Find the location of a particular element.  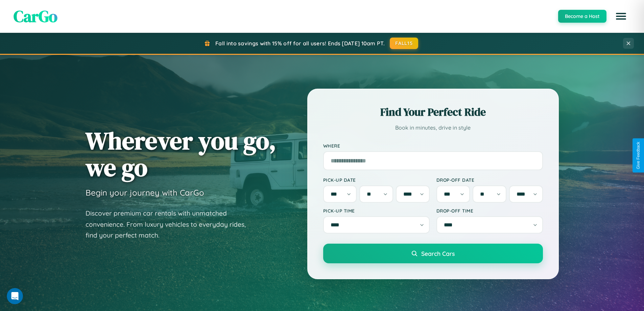

h3: Begin your journey with CarGo is located at coordinates (144, 192).